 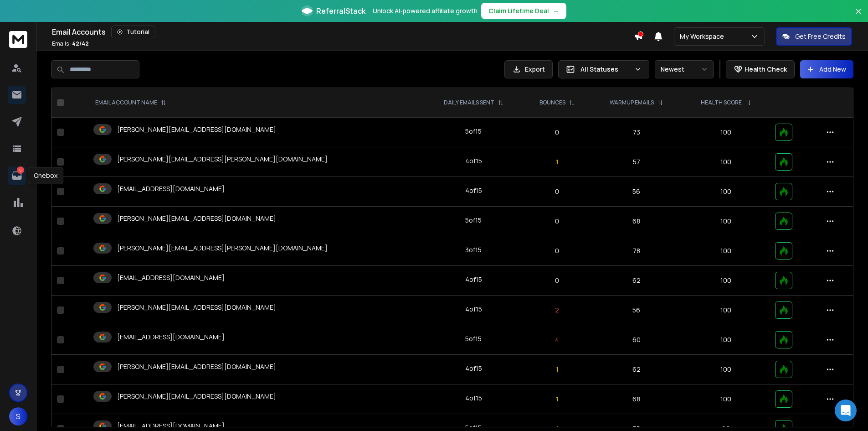 I want to click on p: DAILY EMAILS SENT, so click(x=469, y=103).